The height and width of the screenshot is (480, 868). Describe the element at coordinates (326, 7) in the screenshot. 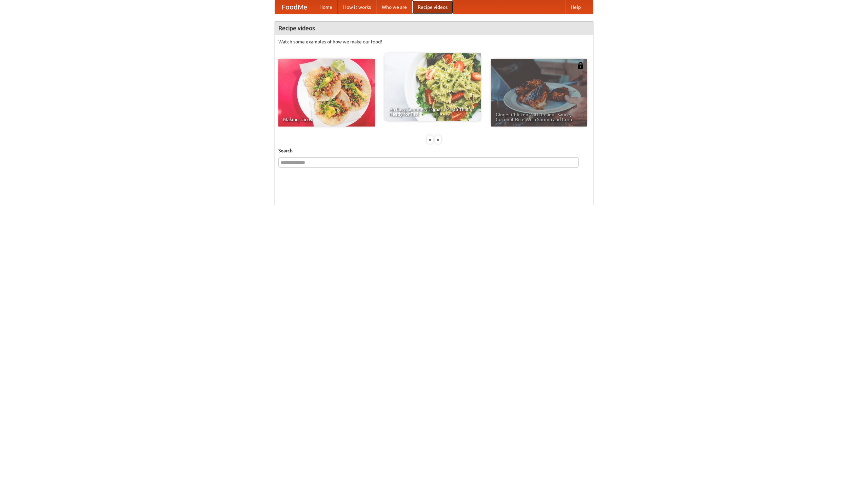

I see `a: Home` at that location.